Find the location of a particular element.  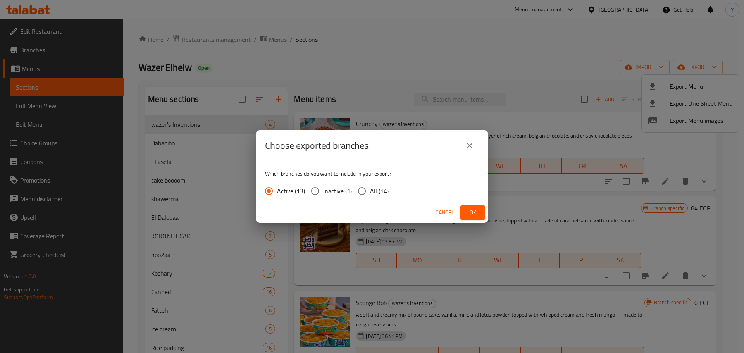

p: Which branches do you want to include in your export? is located at coordinates (372, 174).